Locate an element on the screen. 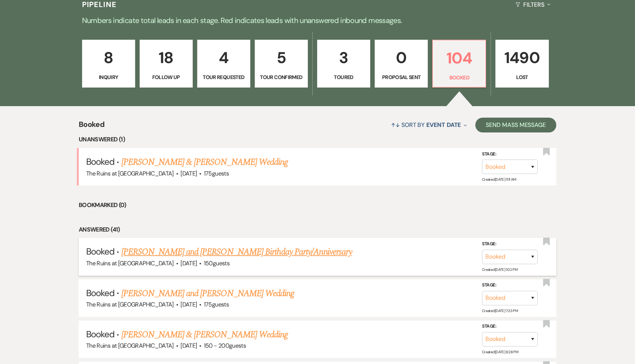 This screenshot has width=635, height=364. span: 150 - 200 guests is located at coordinates (225, 345).